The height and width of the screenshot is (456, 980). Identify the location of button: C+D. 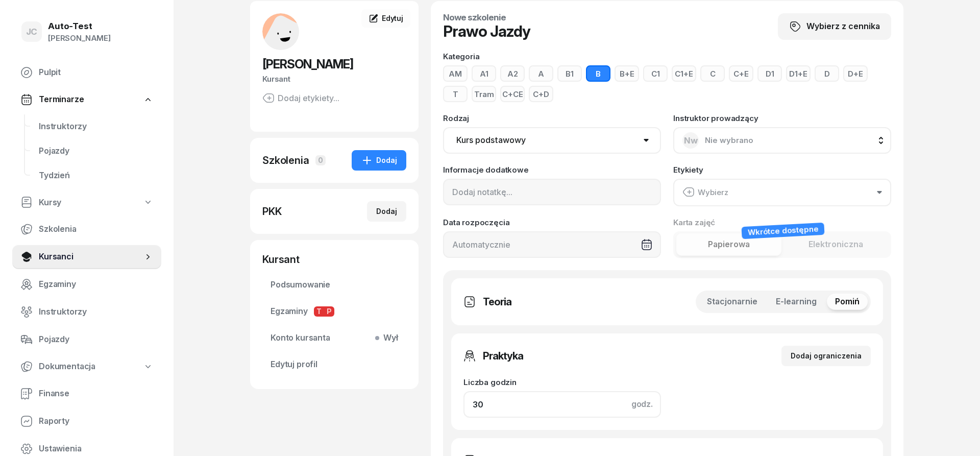
(541, 94).